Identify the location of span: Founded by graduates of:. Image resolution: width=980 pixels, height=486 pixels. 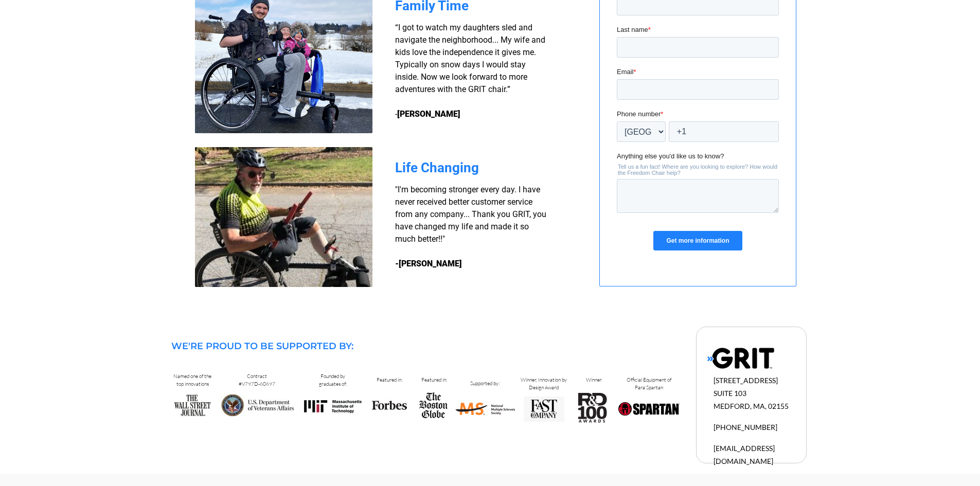
(333, 380).